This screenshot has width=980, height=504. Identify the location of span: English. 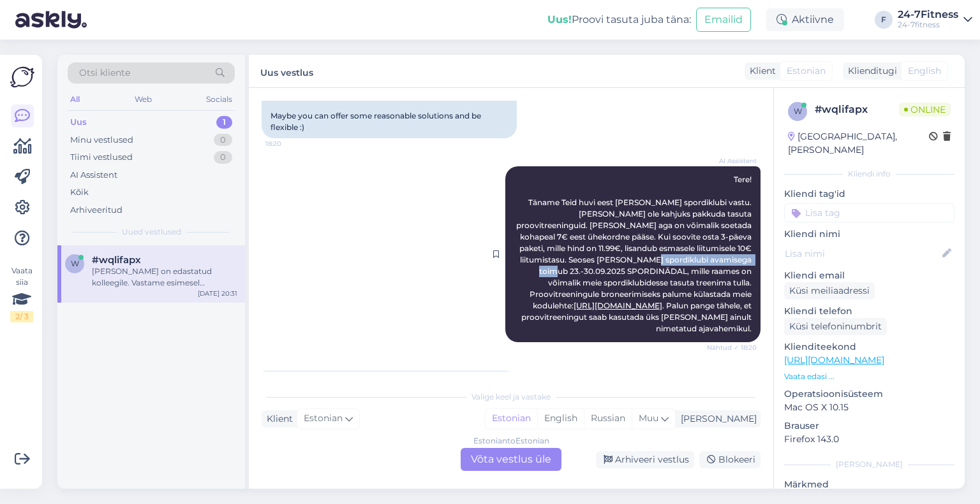
(924, 71).